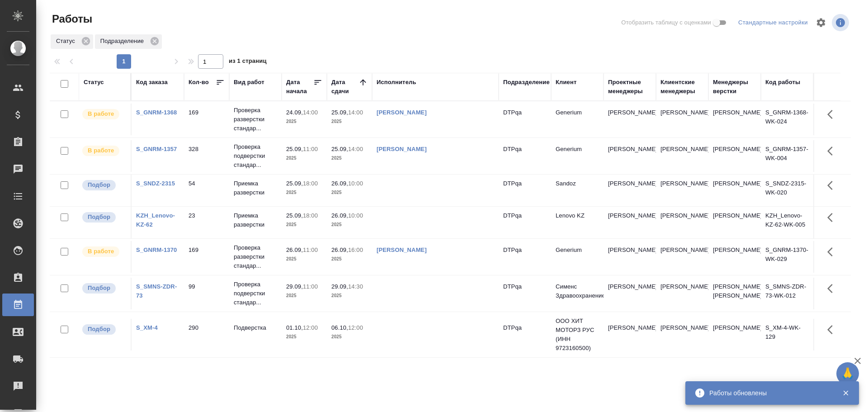 The width and height of the screenshot is (868, 412). I want to click on div: Вид работ, so click(249, 83).